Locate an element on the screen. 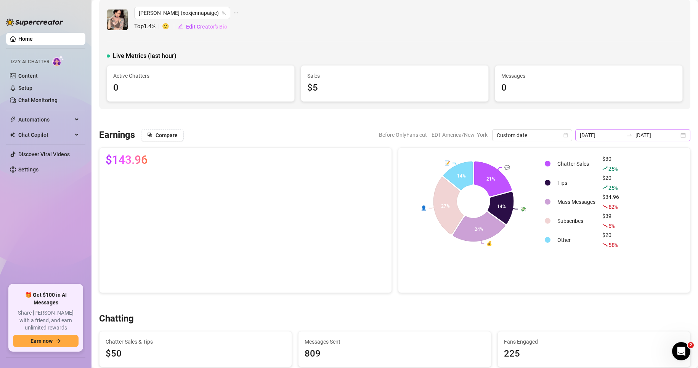 This screenshot has height=368, width=698. span: 2 is located at coordinates (690, 345).